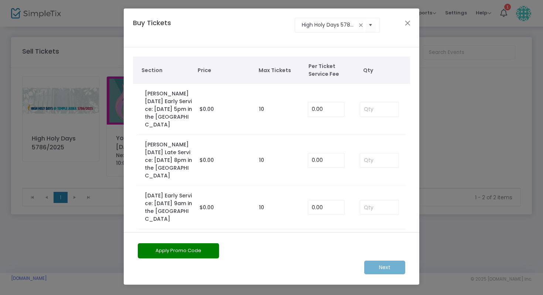 The width and height of the screenshot is (543, 295). I want to click on span: Per Ticket Service Fee, so click(330, 70).